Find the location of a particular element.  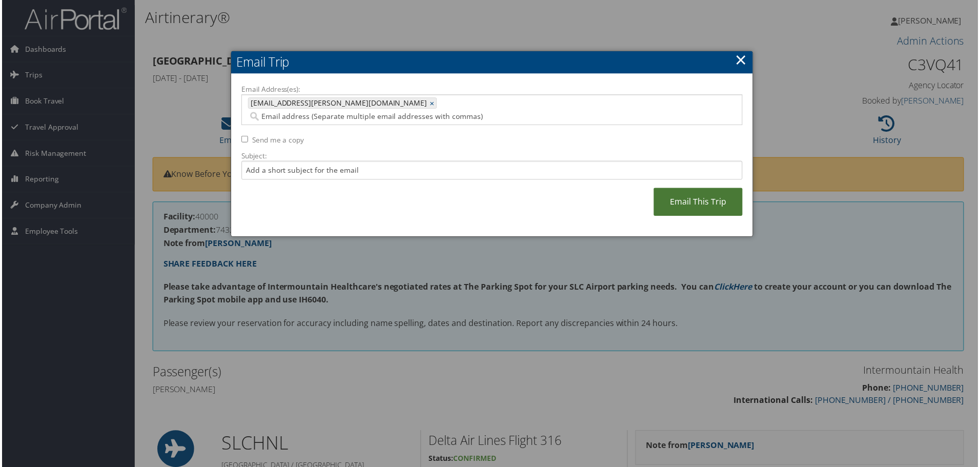

label: Subject: is located at coordinates (492, 156).